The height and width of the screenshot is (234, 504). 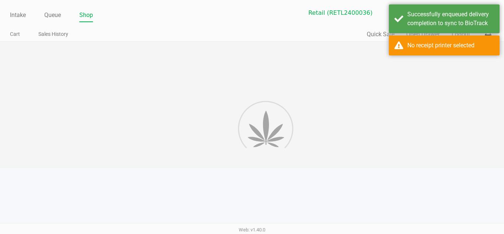 What do you see at coordinates (451, 19) in the screenshot?
I see `div: Successfully enqueued delivery completion to sync to BioTrack` at bounding box center [451, 19].